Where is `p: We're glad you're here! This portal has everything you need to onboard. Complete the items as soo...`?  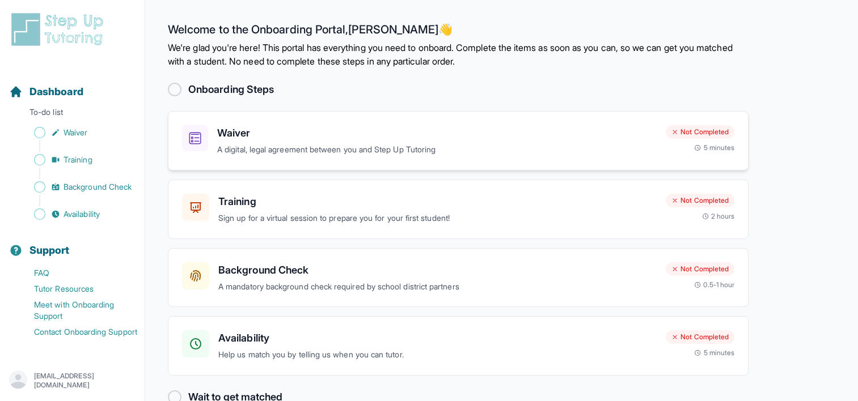
p: We're glad you're here! This portal has everything you need to onboard. Complete the items as soo... is located at coordinates (458, 54).